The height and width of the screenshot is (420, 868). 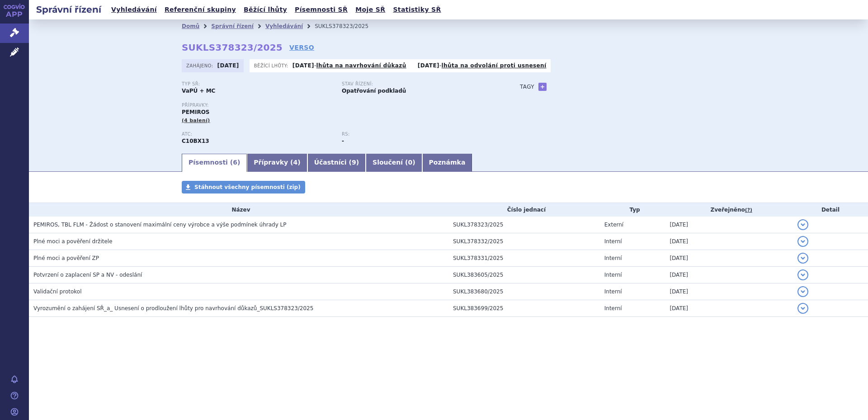 What do you see at coordinates (347, 27) in the screenshot?
I see `li: SUKLS378323/2025` at bounding box center [347, 27].